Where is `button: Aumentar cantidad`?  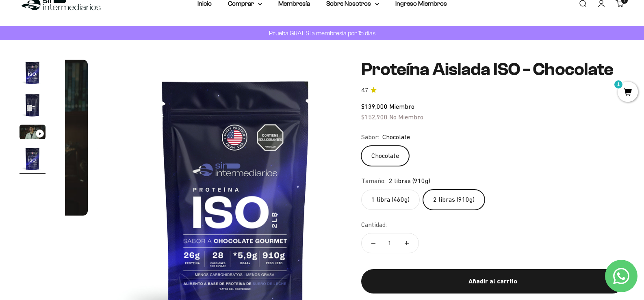
button: Aumentar cantidad is located at coordinates (407, 243).